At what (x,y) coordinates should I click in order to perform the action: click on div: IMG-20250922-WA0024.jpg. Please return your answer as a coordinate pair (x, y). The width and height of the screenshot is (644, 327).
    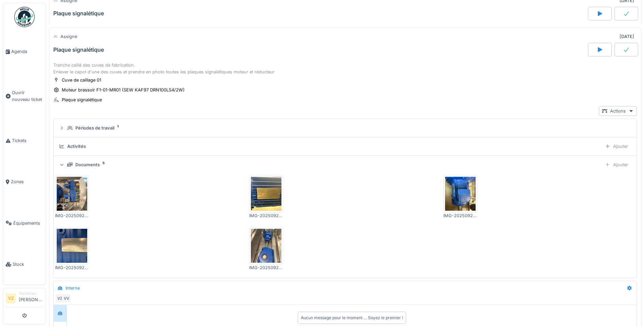
    Looking at the image, I should click on (72, 268).